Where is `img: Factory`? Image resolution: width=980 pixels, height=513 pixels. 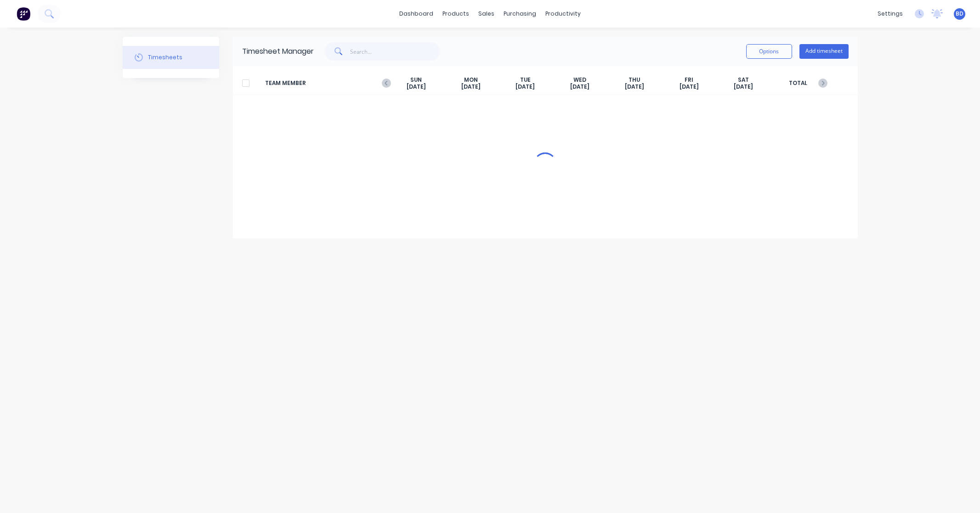
img: Factory is located at coordinates (23, 14).